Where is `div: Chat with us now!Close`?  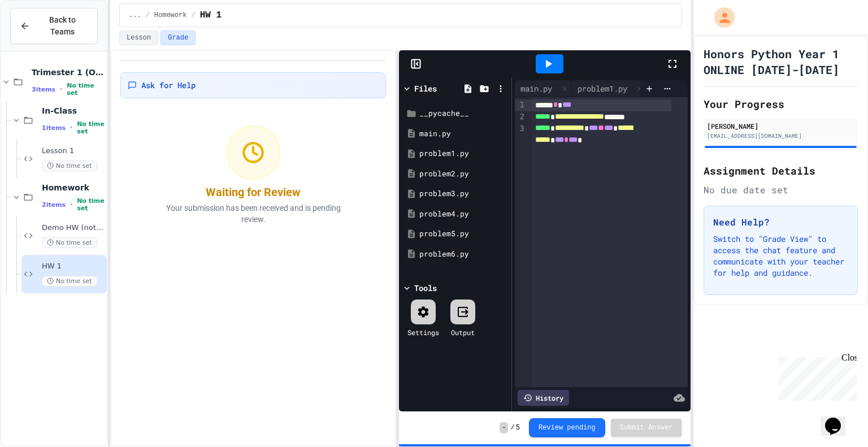 div: Chat with us now!Close is located at coordinates (41, 38).